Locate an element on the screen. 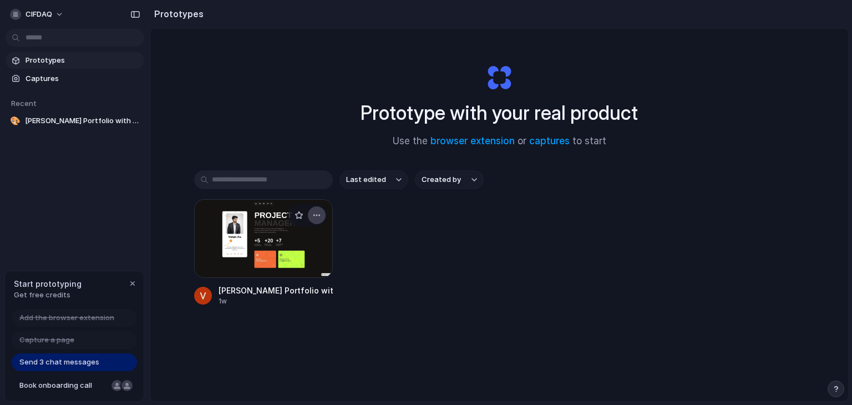 The height and width of the screenshot is (405, 852). span: Use the or to start is located at coordinates (499, 141).